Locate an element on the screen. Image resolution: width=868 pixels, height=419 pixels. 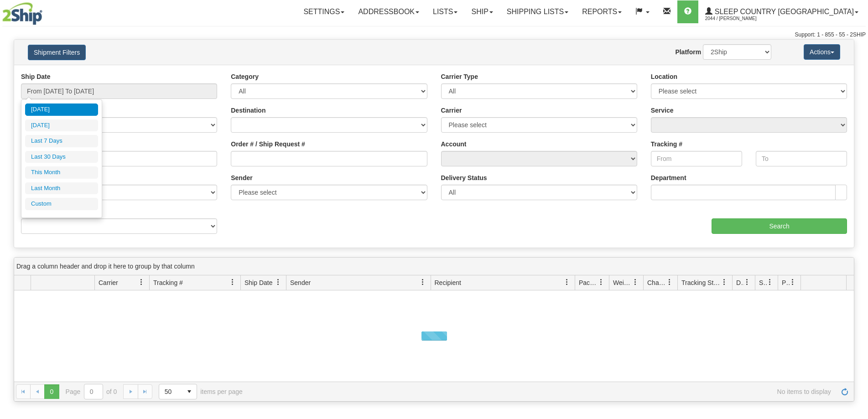
label: Order # / Ship Request # is located at coordinates (267, 144).